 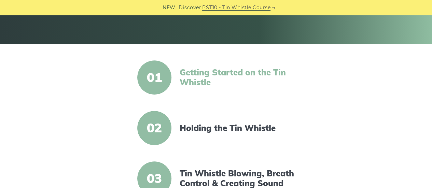 What do you see at coordinates (238, 128) in the screenshot?
I see `a: Holding the Tin Whistle` at bounding box center [238, 128].